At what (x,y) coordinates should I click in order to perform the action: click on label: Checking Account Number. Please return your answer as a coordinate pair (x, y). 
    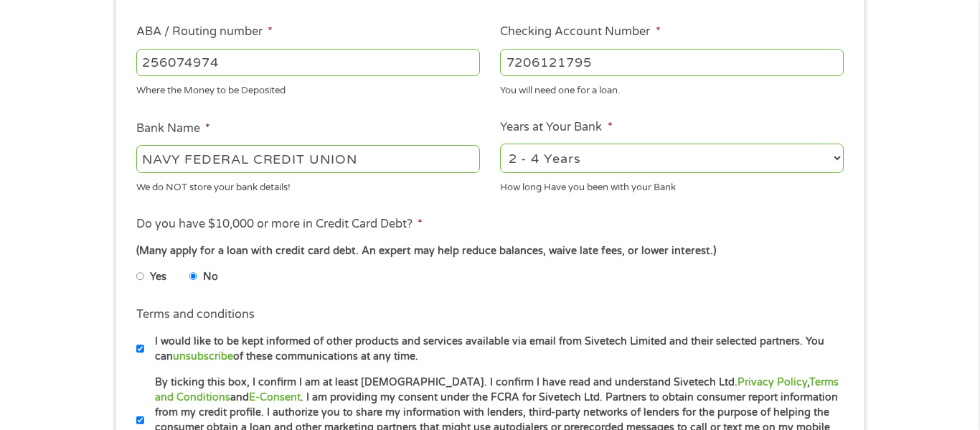
    Looking at the image, I should click on (580, 31).